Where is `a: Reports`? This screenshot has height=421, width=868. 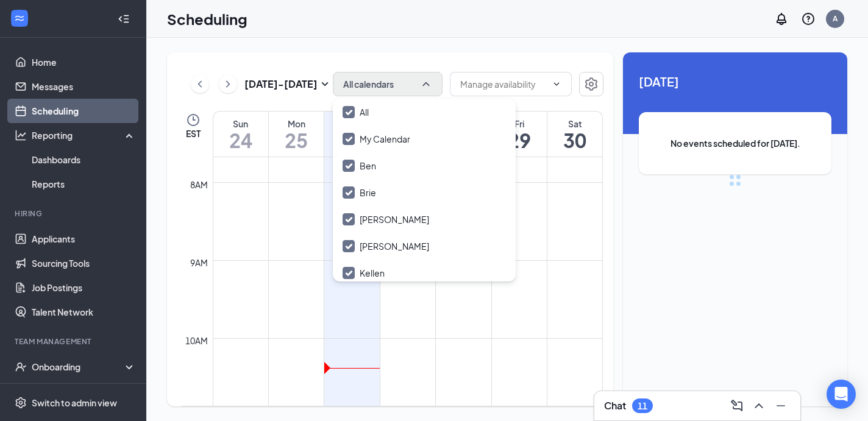
a: Reports is located at coordinates (84, 184).